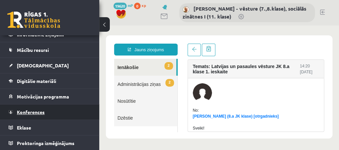 The width and height of the screenshot is (339, 150). What do you see at coordinates (157, 85) in the screenshot?
I see `div: No:` at bounding box center [157, 85].